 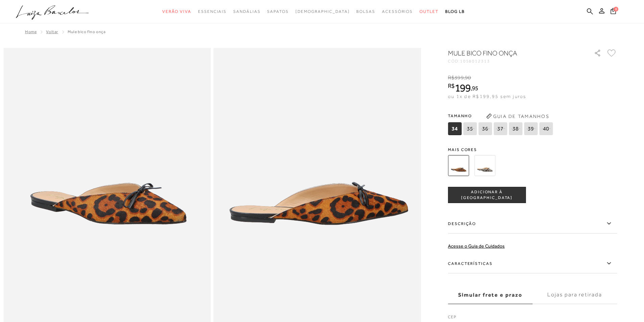 What do you see at coordinates (31, 32) in the screenshot?
I see `a: Home` at bounding box center [31, 32].